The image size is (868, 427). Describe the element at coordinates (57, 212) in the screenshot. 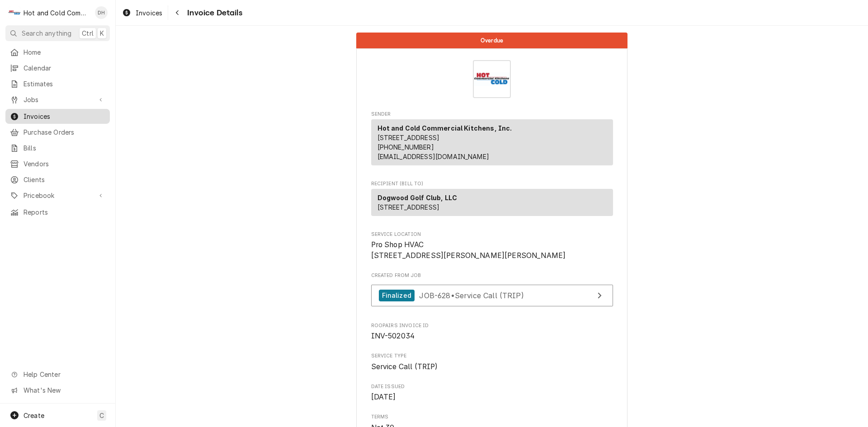

I see `a: Reports` at that location.